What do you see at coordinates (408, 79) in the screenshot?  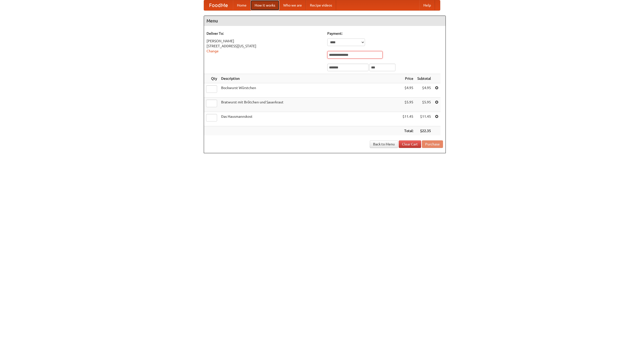 I see `th: Price` at bounding box center [408, 79].